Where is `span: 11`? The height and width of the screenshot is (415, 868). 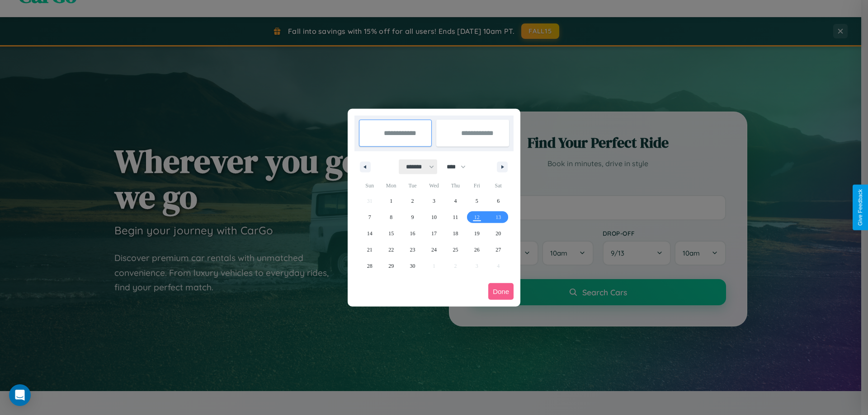
span: 11 is located at coordinates (456, 217).